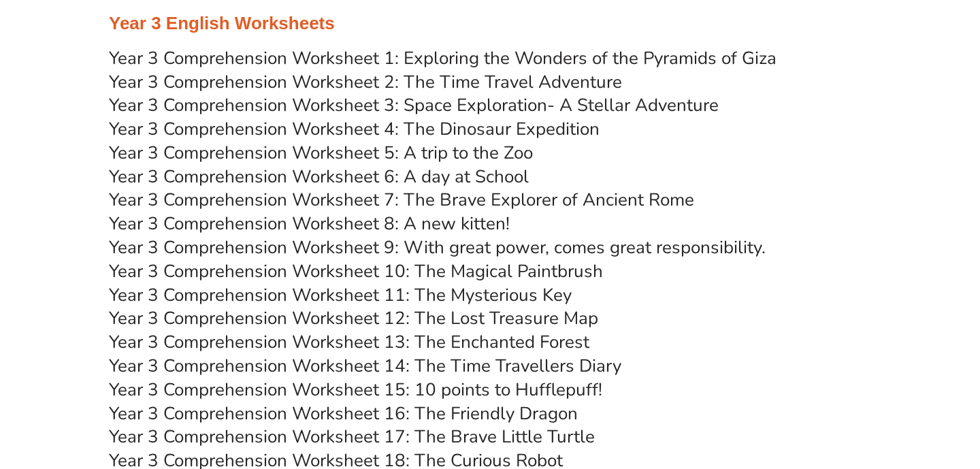  What do you see at coordinates (365, 366) in the screenshot?
I see `a: Year 3 Comprehension Worksheet 14: The Time Travellers Diary` at bounding box center [365, 366].